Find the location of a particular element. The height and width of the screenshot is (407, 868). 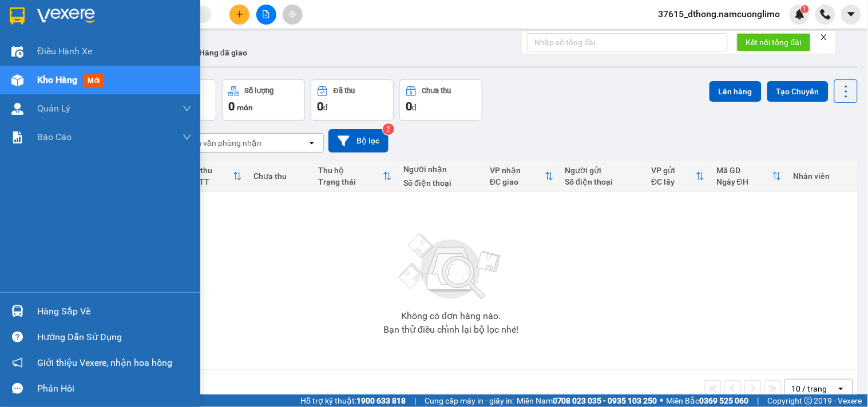

div: Hướng dẫn sử dụng is located at coordinates (114, 337).